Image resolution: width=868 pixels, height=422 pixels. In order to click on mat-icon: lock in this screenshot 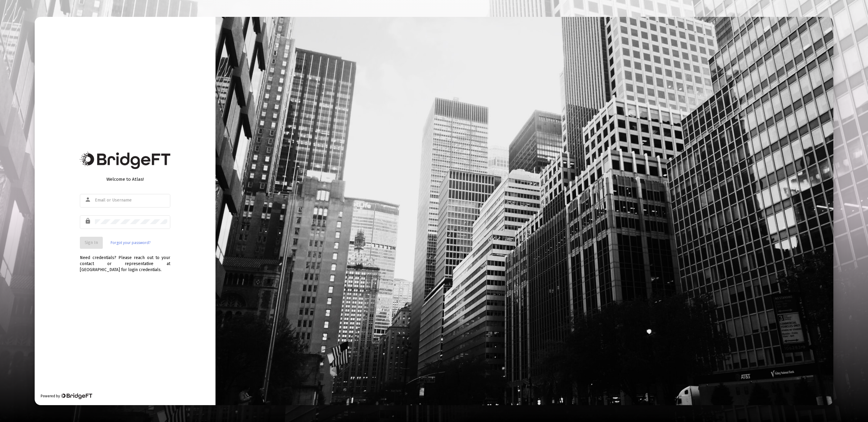, I will do `click(88, 221)`.